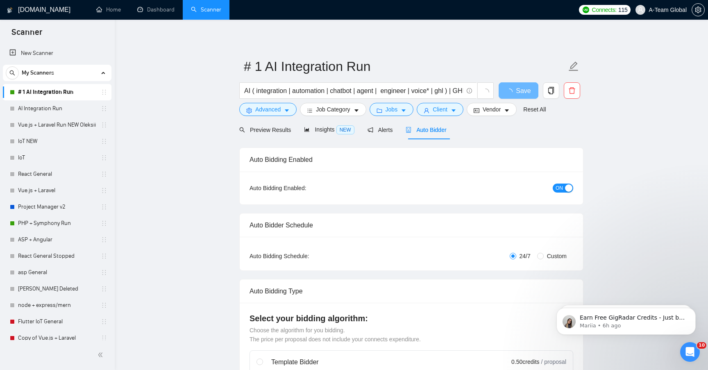 The width and height of the screenshot is (708, 370). I want to click on a: PHP + Symphony Run, so click(57, 223).